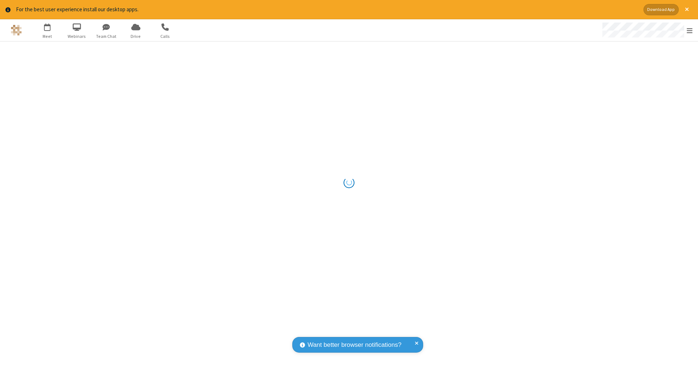 This screenshot has height=365, width=698. Describe the element at coordinates (661, 9) in the screenshot. I see `button: Download App` at that location.